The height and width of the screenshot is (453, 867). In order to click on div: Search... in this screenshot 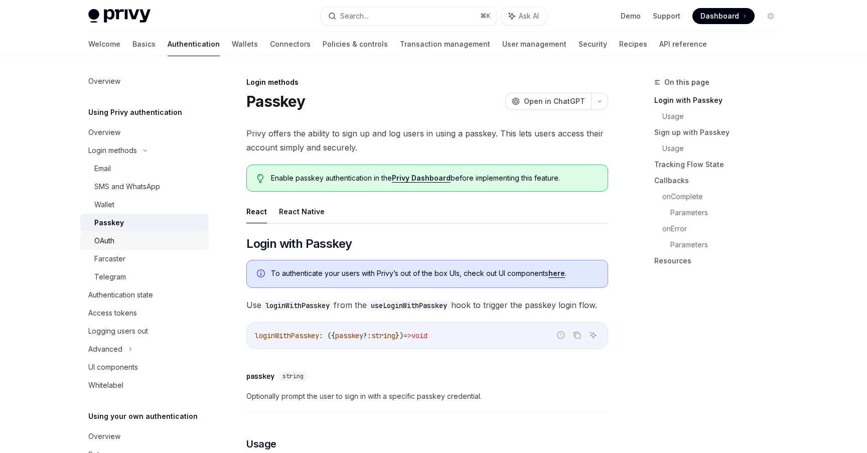, I will do `click(354, 16)`.